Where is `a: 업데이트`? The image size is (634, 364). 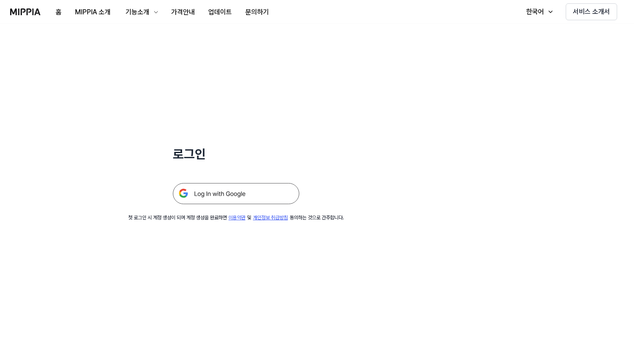 a: 업데이트 is located at coordinates (220, 12).